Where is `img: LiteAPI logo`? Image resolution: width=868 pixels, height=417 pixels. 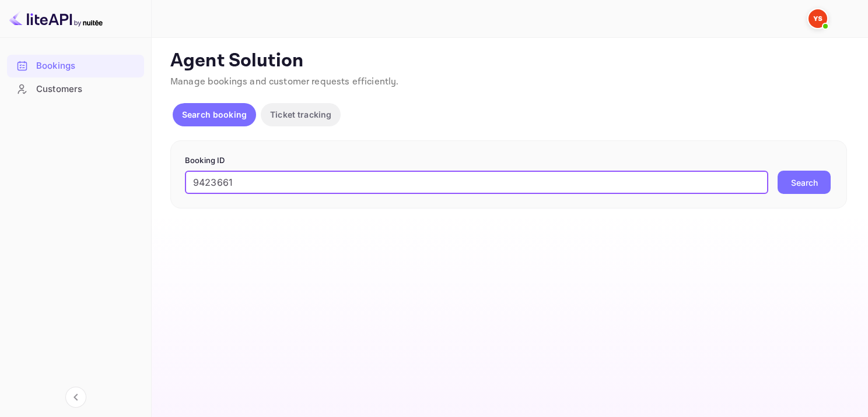 img: LiteAPI logo is located at coordinates (56, 18).